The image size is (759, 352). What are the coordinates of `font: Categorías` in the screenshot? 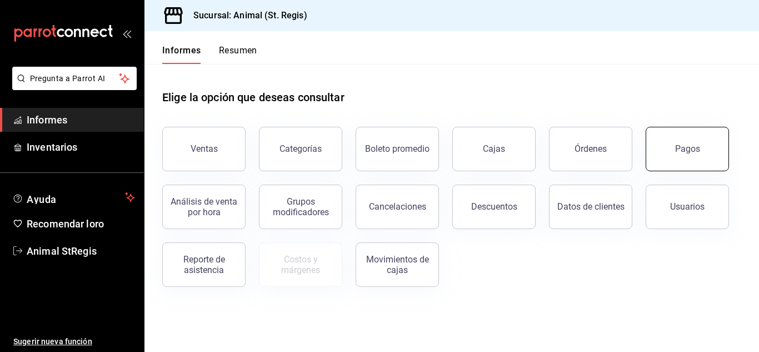 It's located at (301, 148).